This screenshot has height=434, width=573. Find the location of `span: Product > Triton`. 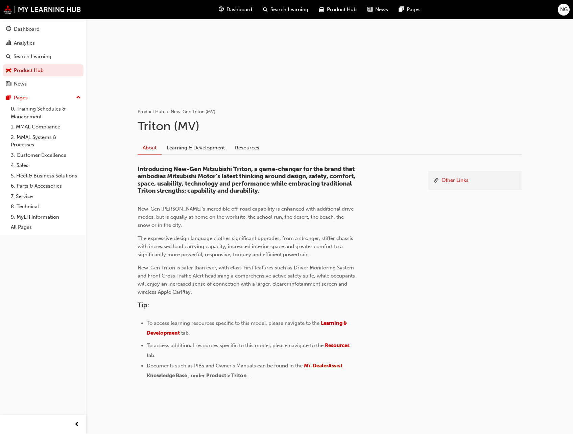

span: Product > Triton is located at coordinates (226, 375).